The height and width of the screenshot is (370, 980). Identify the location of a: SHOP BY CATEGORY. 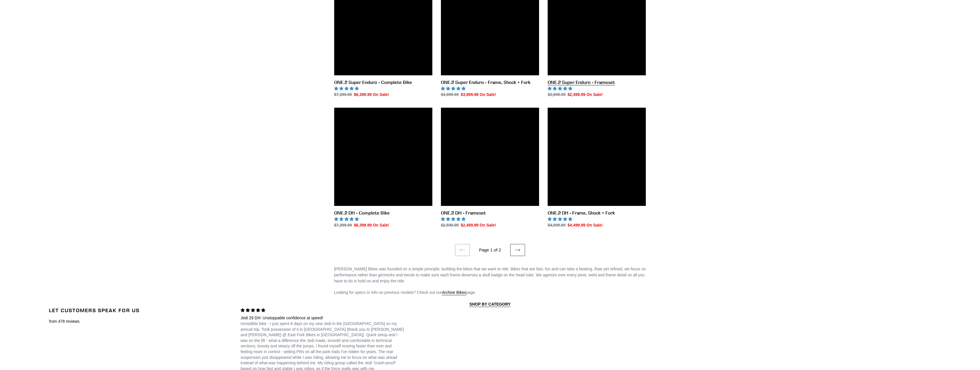
(490, 305).